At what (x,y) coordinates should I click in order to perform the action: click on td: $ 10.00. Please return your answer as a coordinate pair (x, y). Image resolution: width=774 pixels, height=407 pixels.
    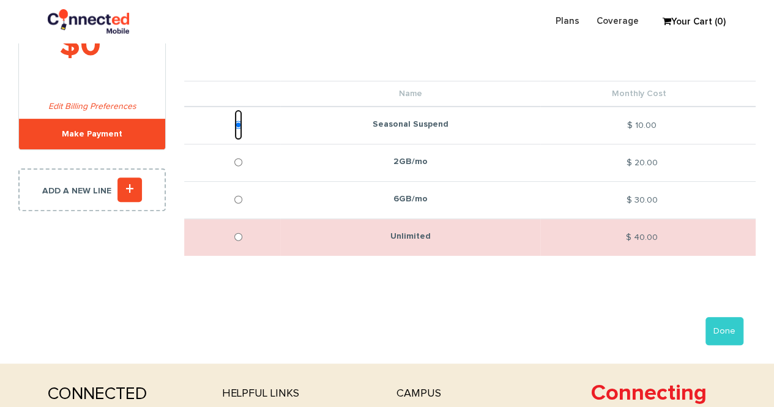
    Looking at the image, I should click on (648, 125).